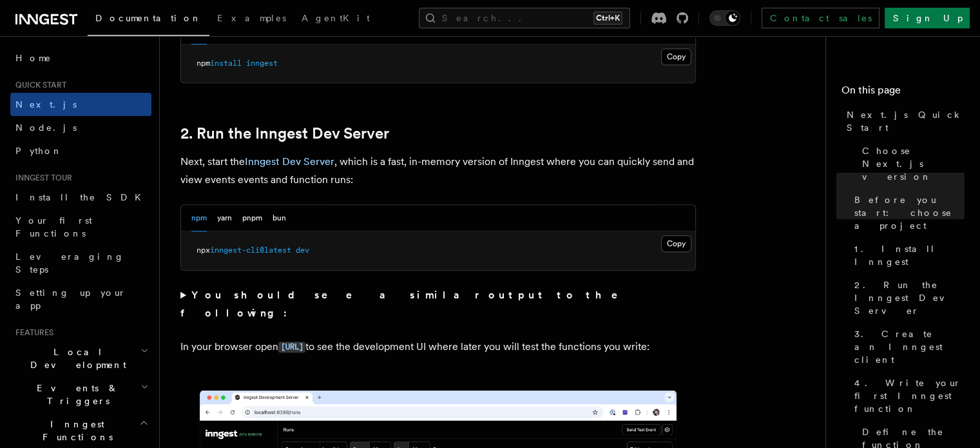 The height and width of the screenshot is (448, 980). I want to click on span: Choose Next.js version, so click(913, 163).